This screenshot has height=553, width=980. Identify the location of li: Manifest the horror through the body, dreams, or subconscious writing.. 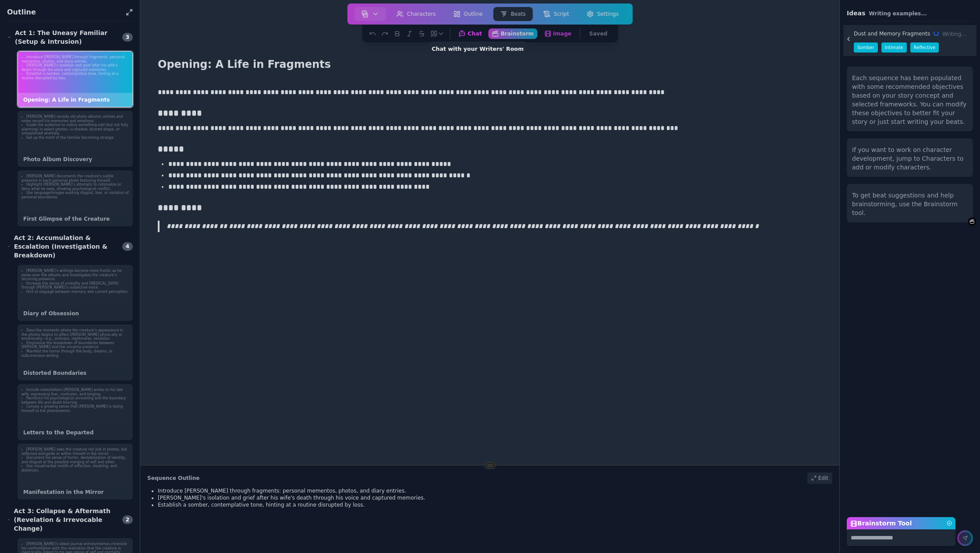
(75, 353).